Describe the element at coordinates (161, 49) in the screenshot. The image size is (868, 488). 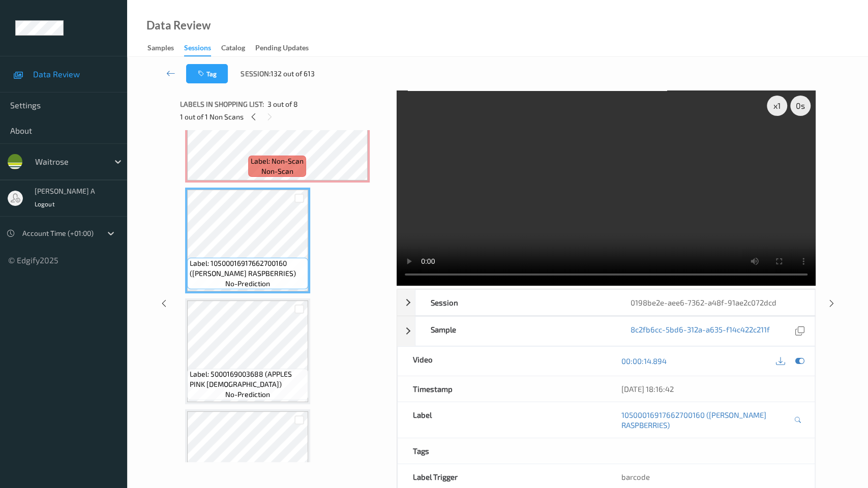
I see `div: Samples` at that location.